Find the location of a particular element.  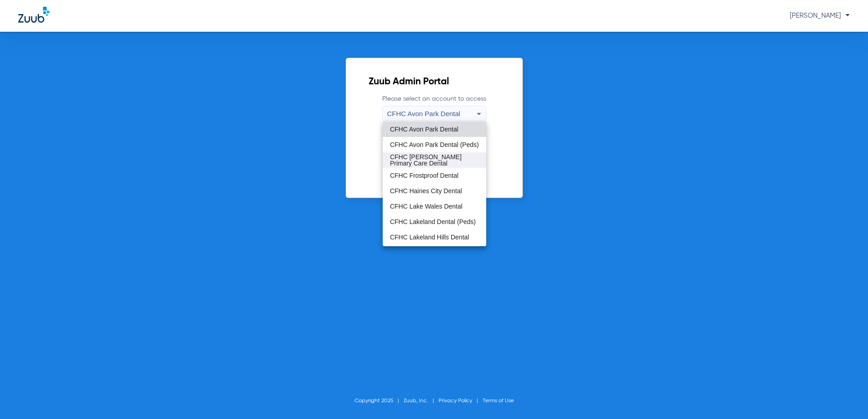

div: Chat Widget is located at coordinates (845, 397).